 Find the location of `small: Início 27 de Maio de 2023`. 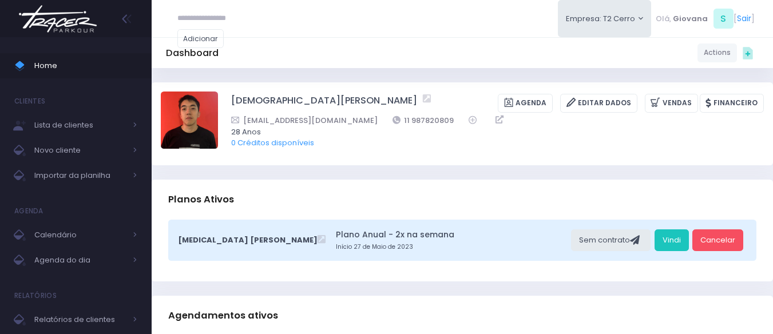

small: Início 27 de Maio de 2023 is located at coordinates (451, 247).